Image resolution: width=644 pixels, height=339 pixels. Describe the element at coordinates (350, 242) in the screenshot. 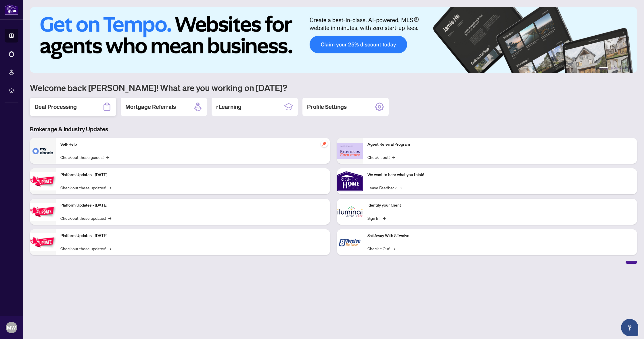

I see `img: Sail Away With 8Twelve` at that location.